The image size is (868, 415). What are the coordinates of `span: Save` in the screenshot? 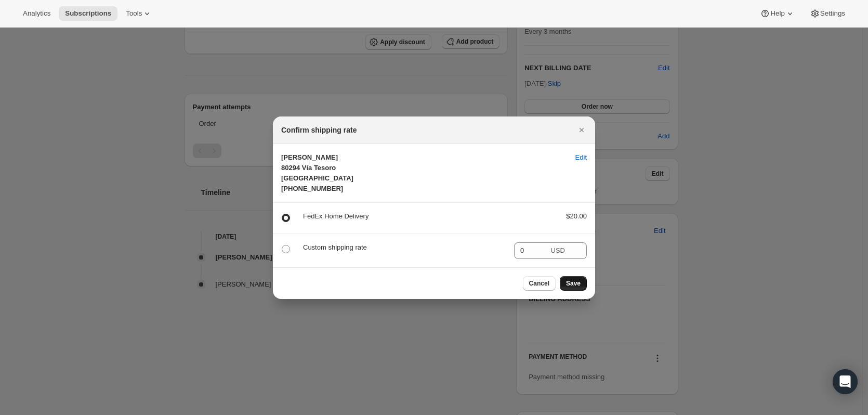 It's located at (573, 283).